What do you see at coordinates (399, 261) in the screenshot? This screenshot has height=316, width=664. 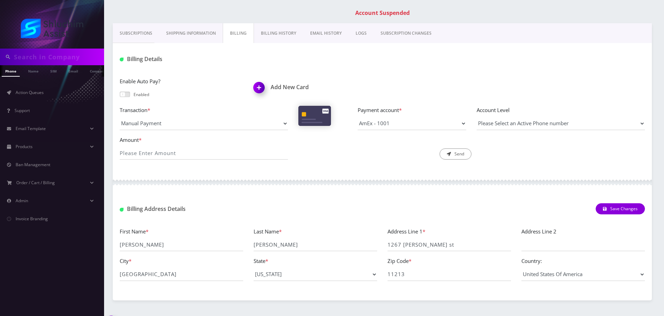 I see `label: Zip Code` at bounding box center [399, 261].